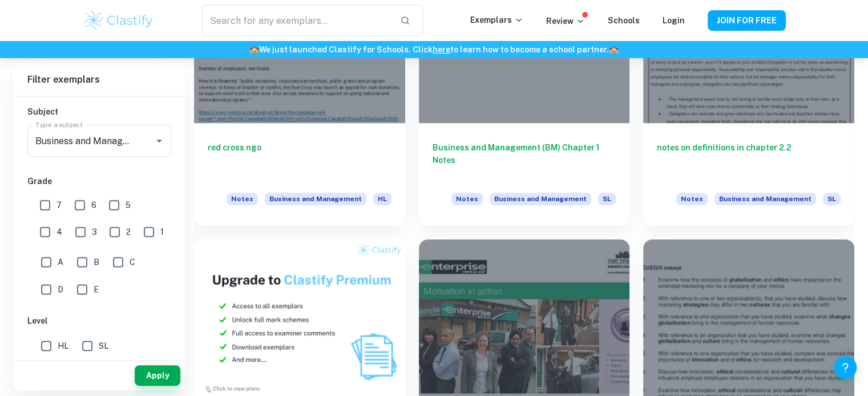  I want to click on button: Help and Feedback, so click(845, 368).